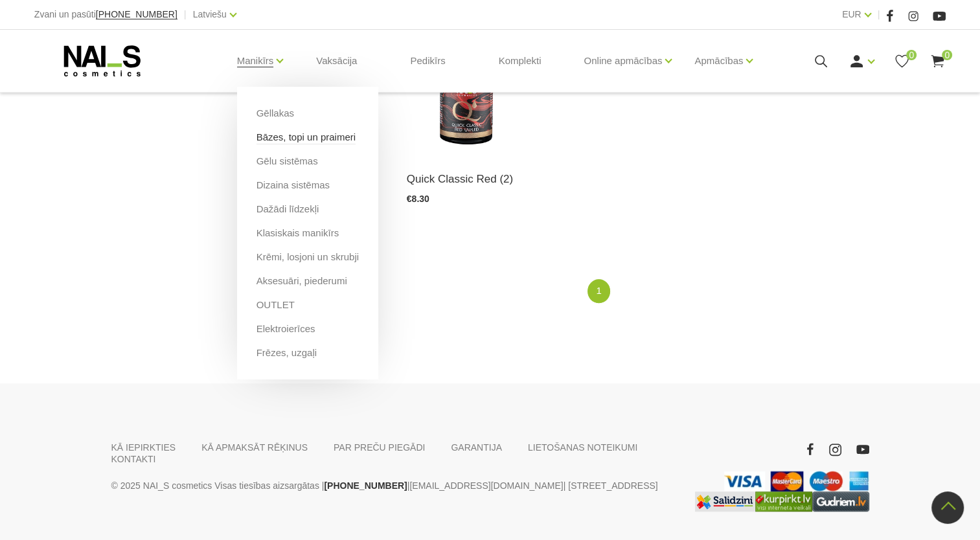 This screenshot has width=980, height=540. What do you see at coordinates (520, 61) in the screenshot?
I see `a: Komplekti` at bounding box center [520, 61].